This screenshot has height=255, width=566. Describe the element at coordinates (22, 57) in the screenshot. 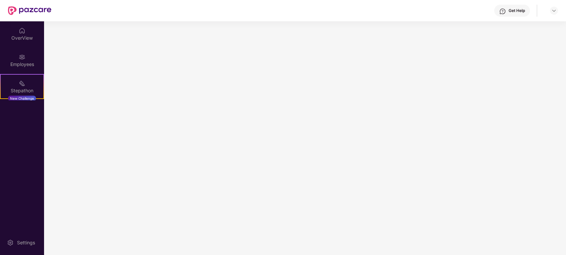

I see `img: svg+xml;base64,PHN2ZyBpZD0iRW1wbG95ZWVzIiB4bWxucz0iaHR0cDovL3d3dy53My5vcmcvMjAwMC9zdmciIHdpZHRoPS...` at that location.